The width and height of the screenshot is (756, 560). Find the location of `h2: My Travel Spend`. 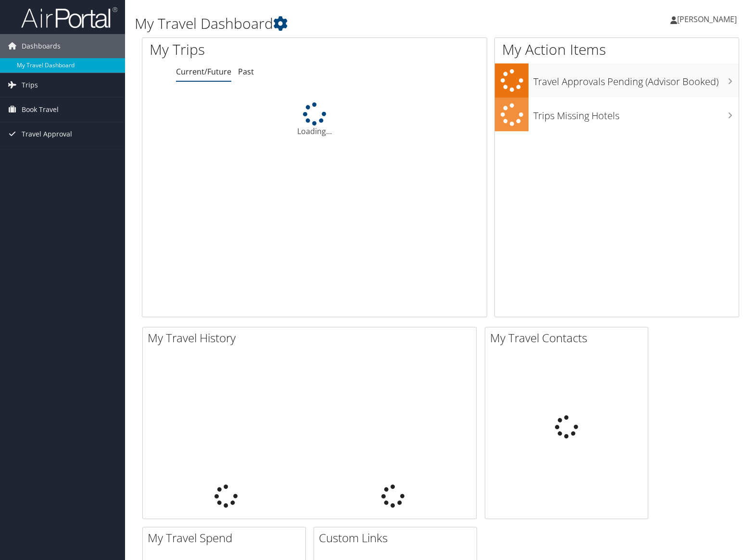

h2: My Travel Spend is located at coordinates (227, 538).